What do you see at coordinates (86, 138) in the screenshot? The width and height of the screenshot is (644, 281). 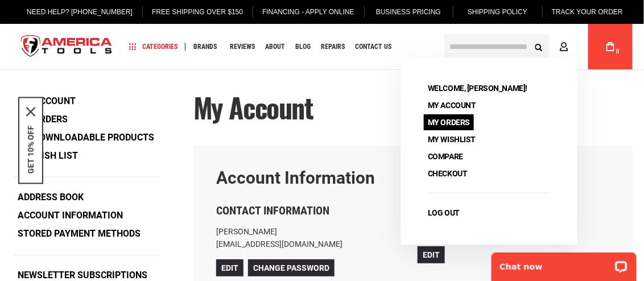 I see `a: My Downloadable Products` at bounding box center [86, 138].